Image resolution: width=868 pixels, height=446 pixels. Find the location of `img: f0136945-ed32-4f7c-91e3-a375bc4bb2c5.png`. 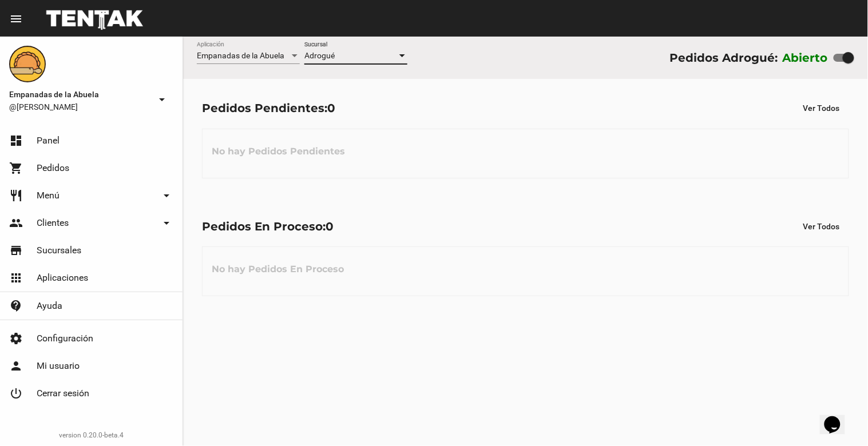

img: f0136945-ed32-4f7c-91e3-a375bc4bb2c5.png is located at coordinates (28, 64).